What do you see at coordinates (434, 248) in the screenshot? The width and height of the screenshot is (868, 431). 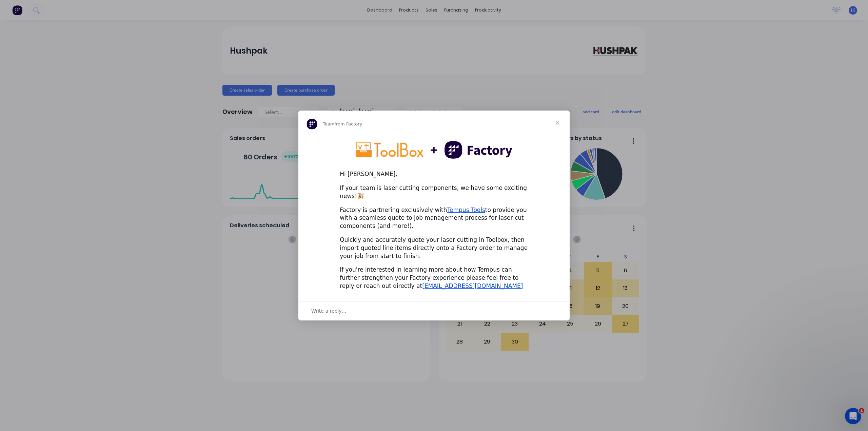 I see `div: Quickly and accurately quote your laser cutting in Toolbox, then import quoted line items directl...` at bounding box center [434, 248].